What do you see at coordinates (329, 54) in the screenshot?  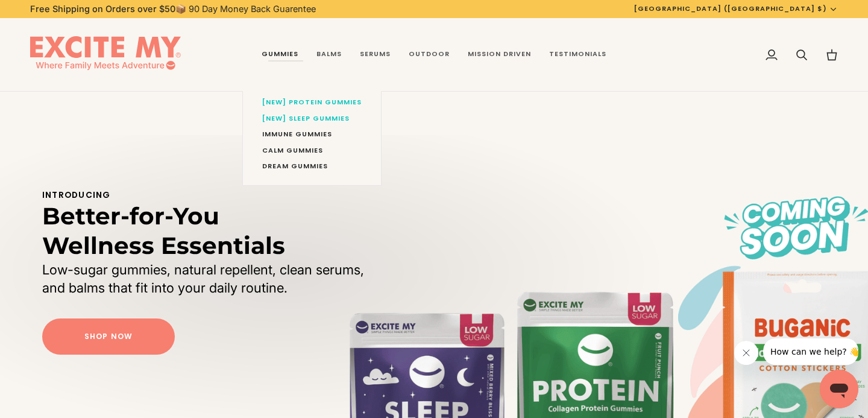 I see `span: Balms` at bounding box center [329, 54].